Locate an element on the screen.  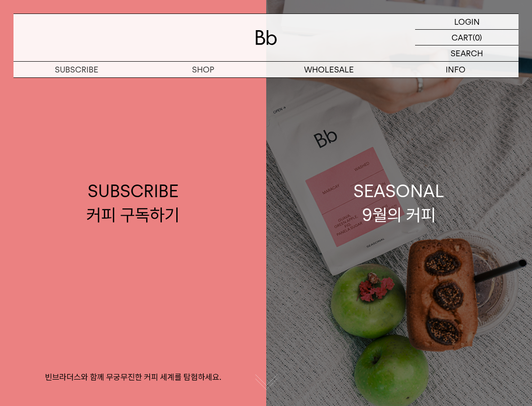
a: SUBSCRIBE is located at coordinates (76, 69).